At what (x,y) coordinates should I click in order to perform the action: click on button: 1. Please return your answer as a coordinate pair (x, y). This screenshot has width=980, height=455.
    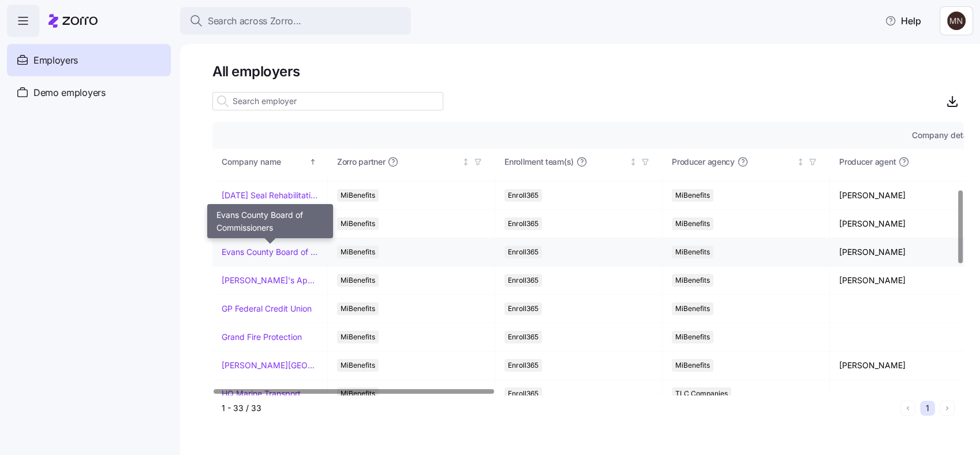
    Looking at the image, I should click on (928, 408).